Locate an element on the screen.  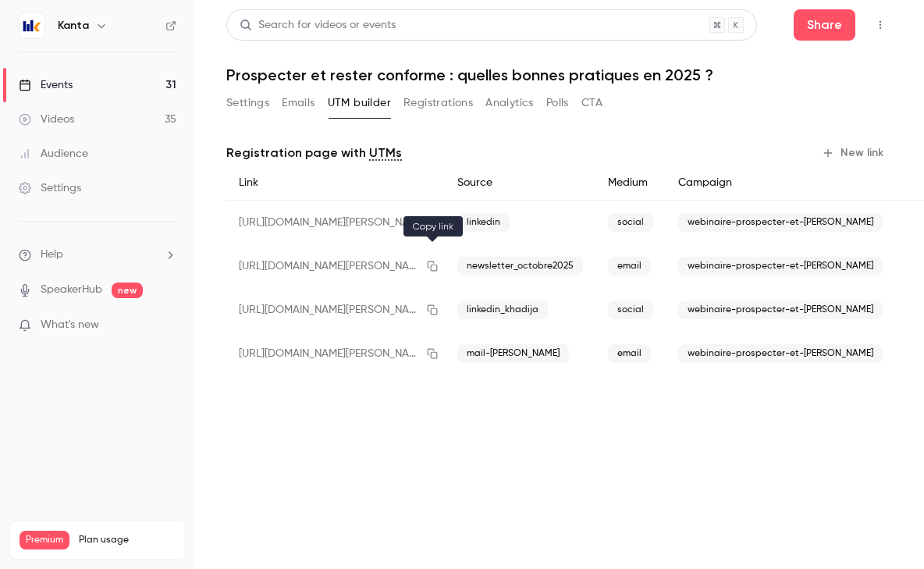
div: Link is located at coordinates (336, 182).